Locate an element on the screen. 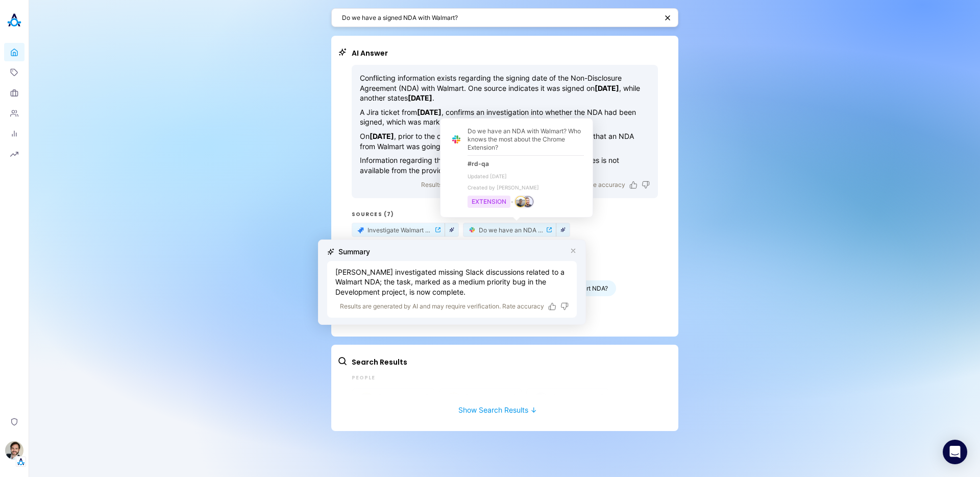 Image resolution: width=980 pixels, height=477 pixels. button: Stewart HullTenant Logo is located at coordinates (14, 452).